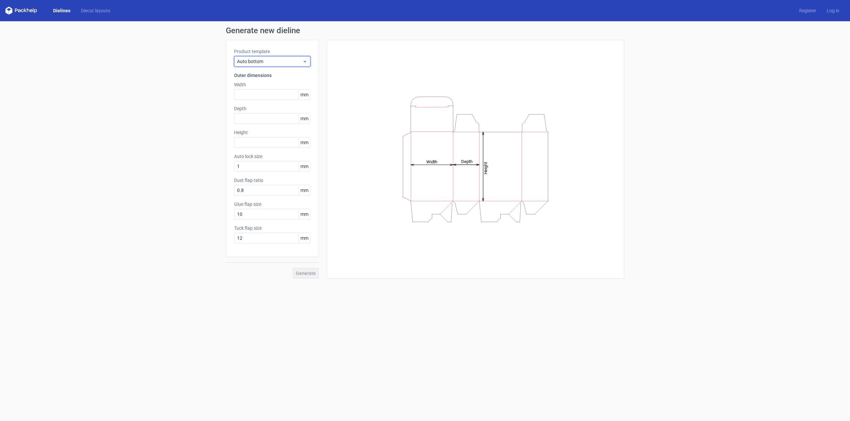  Describe the element at coordinates (272, 180) in the screenshot. I see `label: Dust flap ratio` at that location.